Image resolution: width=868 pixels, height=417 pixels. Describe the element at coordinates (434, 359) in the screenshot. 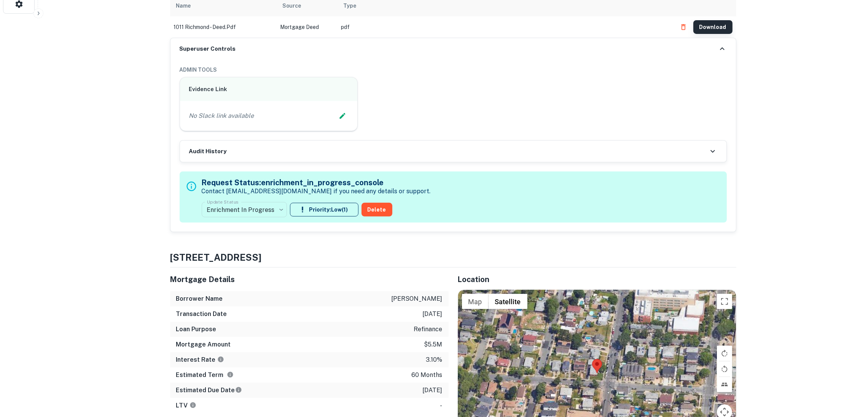

I see `p: 3.10%` at that location.